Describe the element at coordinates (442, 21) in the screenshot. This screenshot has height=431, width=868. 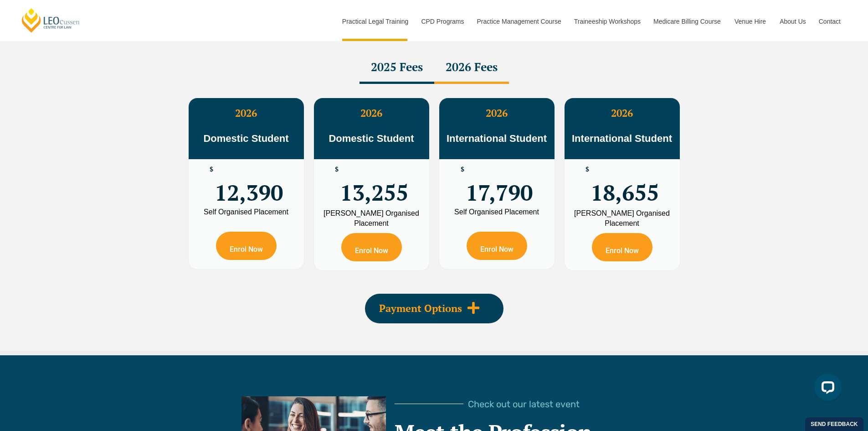
I see `a: CPD Programs` at that location.